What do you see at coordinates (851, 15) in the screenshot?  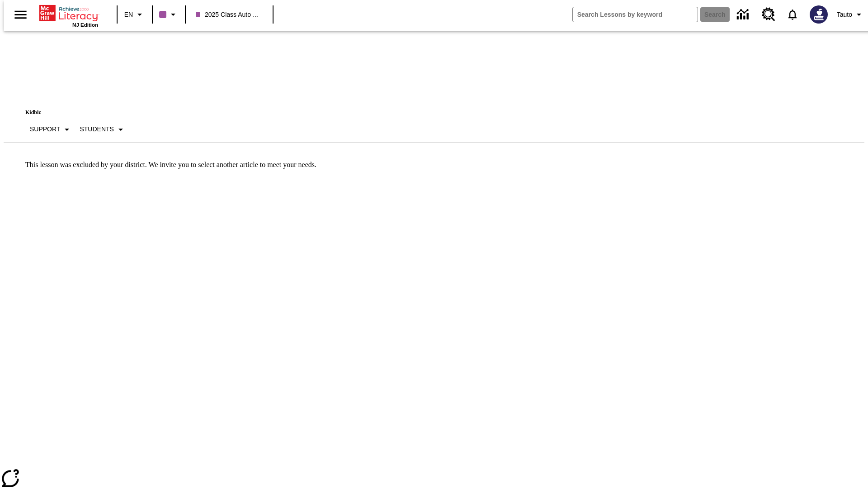 I see `button: Profile/Settings` at bounding box center [851, 15].